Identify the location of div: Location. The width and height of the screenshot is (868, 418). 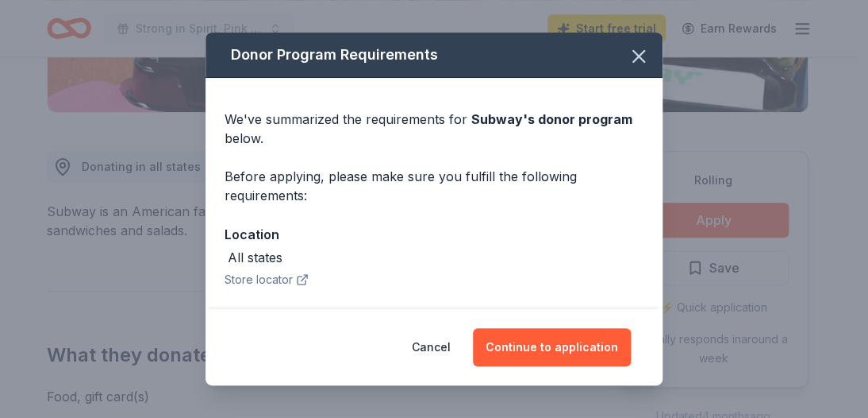
(434, 234).